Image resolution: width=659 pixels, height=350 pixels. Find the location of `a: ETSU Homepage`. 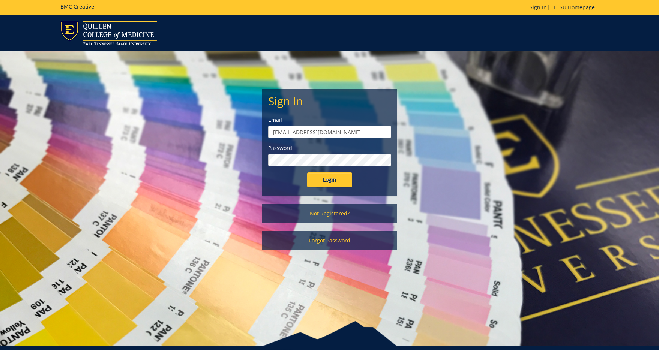

a: ETSU Homepage is located at coordinates (574, 7).